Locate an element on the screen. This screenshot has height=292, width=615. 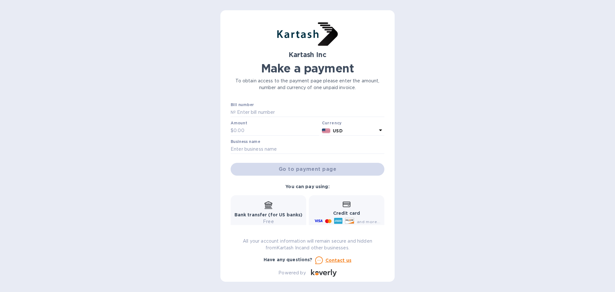
p: Free is located at coordinates (269, 221).